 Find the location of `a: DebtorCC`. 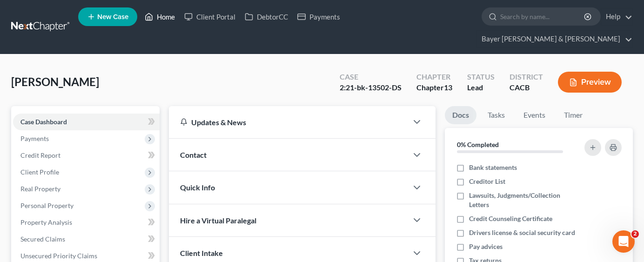

a: DebtorCC is located at coordinates (266, 16).